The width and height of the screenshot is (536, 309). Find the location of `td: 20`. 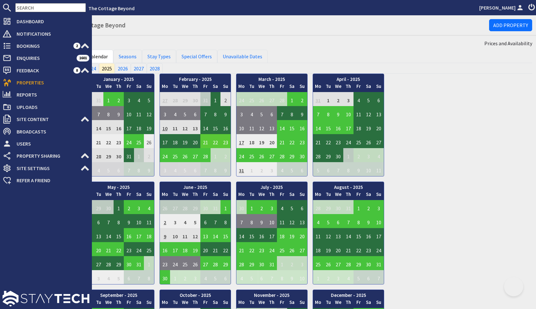

td: 20 is located at coordinates (272, 141).